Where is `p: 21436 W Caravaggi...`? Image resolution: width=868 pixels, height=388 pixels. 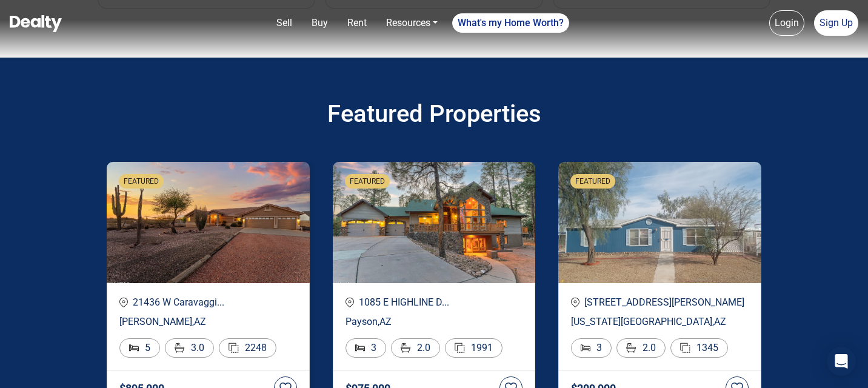 p: 21436 W Caravaggi... is located at coordinates (208, 303).